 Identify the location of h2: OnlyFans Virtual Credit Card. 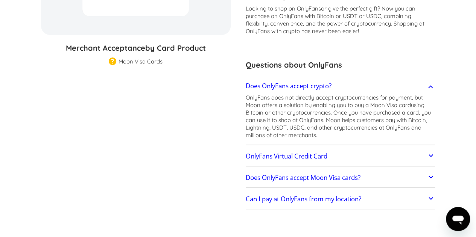
(286, 156).